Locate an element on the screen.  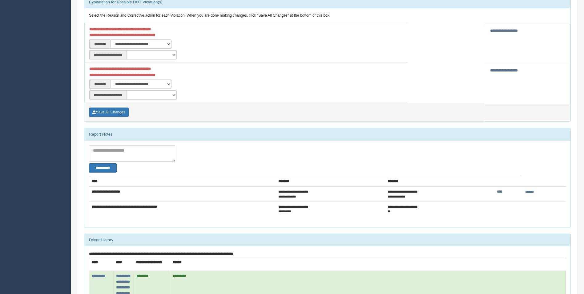
div: Select the Reason and Corrective action for each Violation. When you are done making changes, cli... is located at coordinates (327, 16).